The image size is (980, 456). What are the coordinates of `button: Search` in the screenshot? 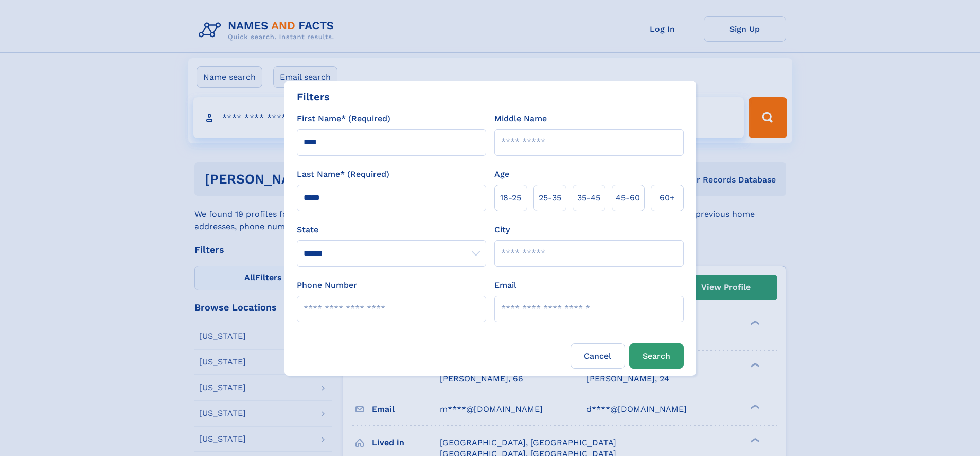 It's located at (657, 356).